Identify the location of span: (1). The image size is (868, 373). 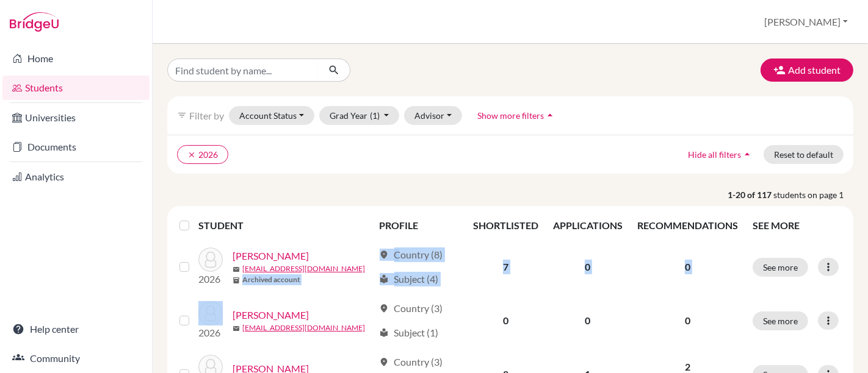
(375, 115).